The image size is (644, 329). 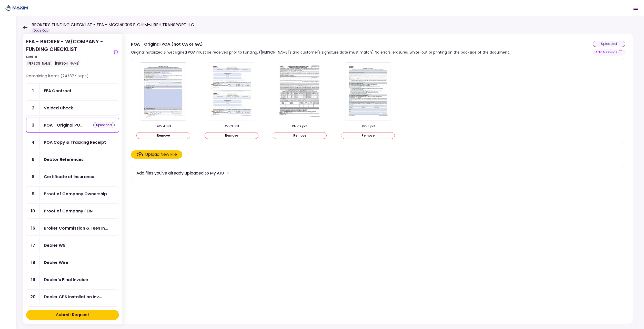 I want to click on div: 17, so click(x=33, y=245).